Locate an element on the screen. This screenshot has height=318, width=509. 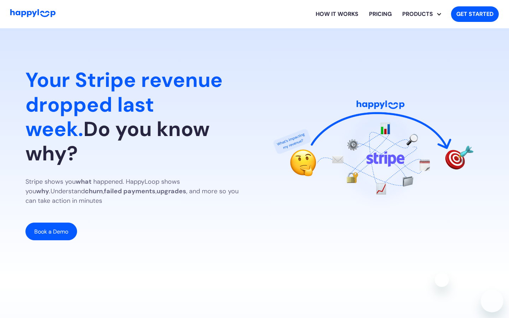
p: Stripe shows you happened. HappyLoop shows you Understand , , , and more so you can take action i... is located at coordinates (134, 191).